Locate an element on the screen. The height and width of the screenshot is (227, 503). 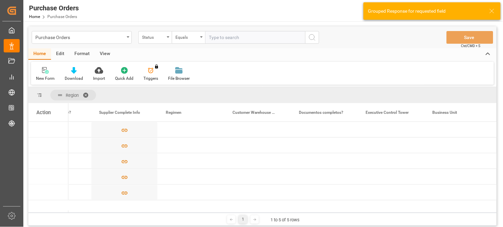
span: Ctrl/CMD + S is located at coordinates (471, 46).